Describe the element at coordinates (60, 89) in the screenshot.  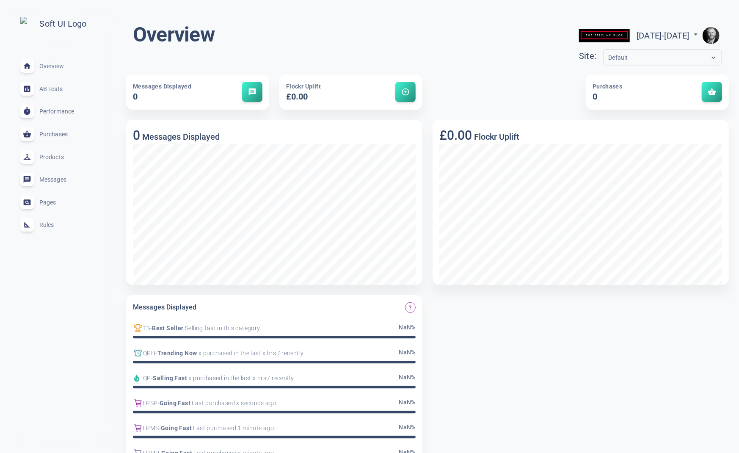
I see `a: AB Tests` at that location.